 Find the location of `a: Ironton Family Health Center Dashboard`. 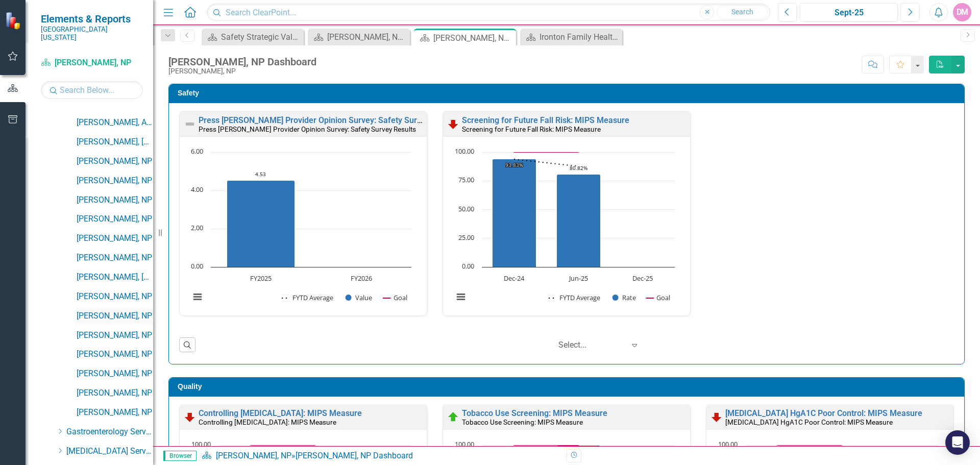

a: Ironton Family Health Center Dashboard is located at coordinates (571, 37).